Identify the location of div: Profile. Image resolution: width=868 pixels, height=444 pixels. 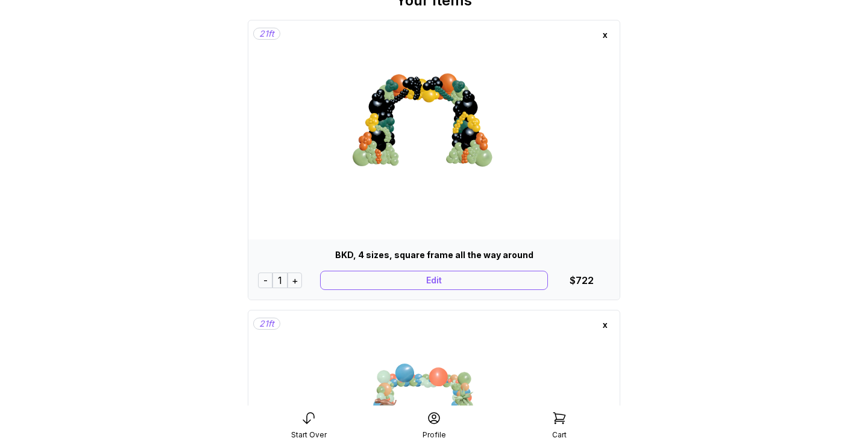
(434, 435).